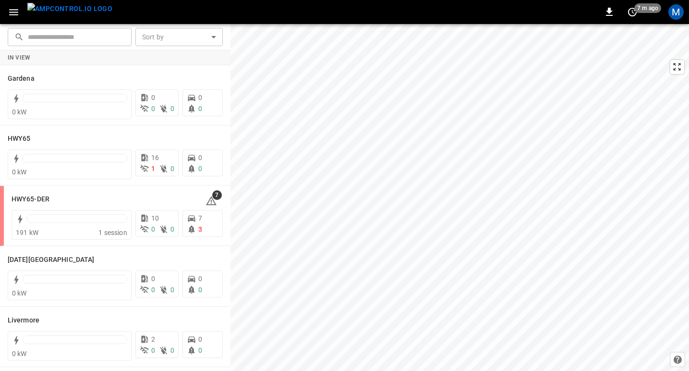 The width and height of the screenshot is (689, 371). I want to click on span: 2, so click(153, 339).